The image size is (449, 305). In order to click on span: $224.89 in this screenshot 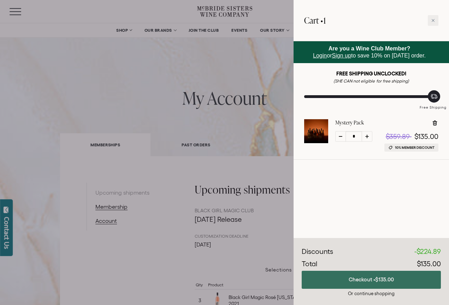, I will do `click(428, 252)`.